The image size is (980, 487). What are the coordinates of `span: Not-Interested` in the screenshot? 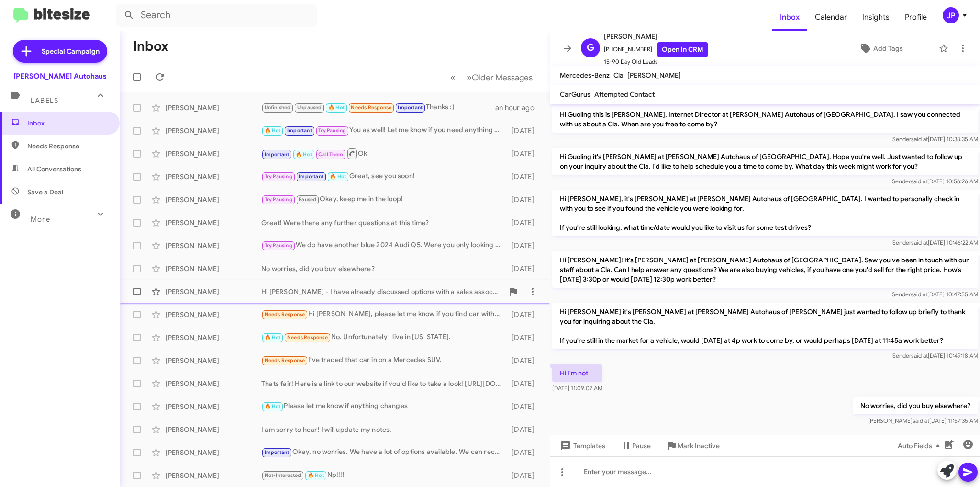 It's located at (283, 475).